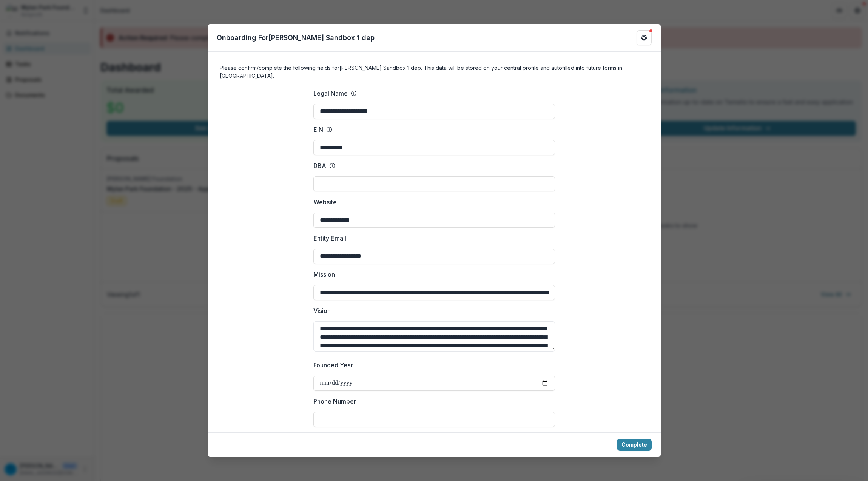 The image size is (868, 481). I want to click on button: Complete, so click(635, 445).